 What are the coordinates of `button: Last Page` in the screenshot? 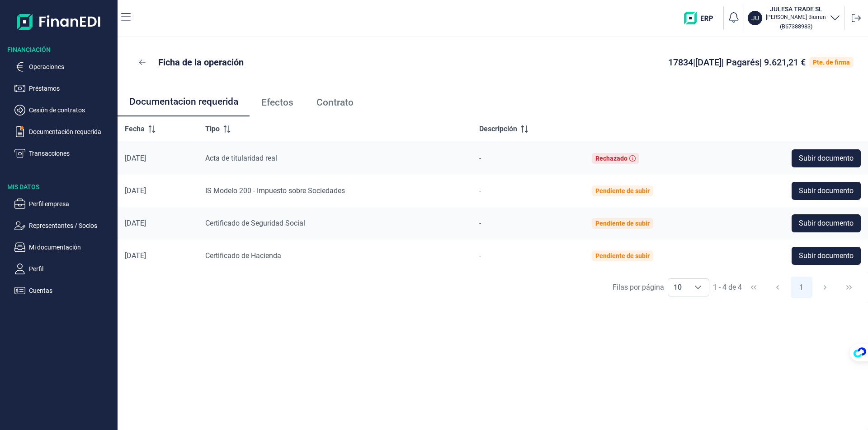 It's located at (848, 288).